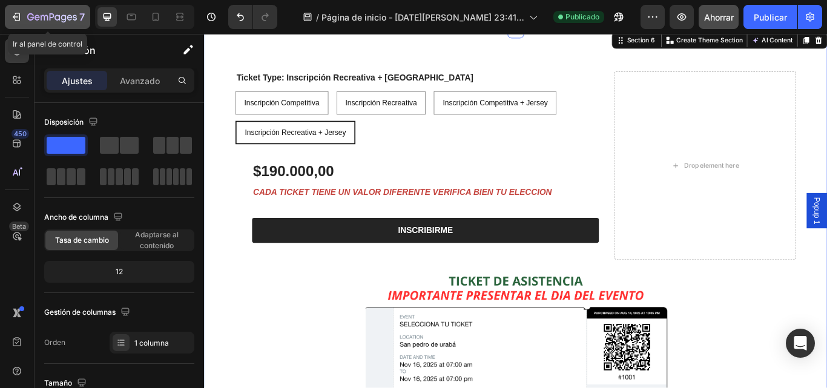 This screenshot has height=388, width=827. I want to click on p: Sección, so click(108, 50).